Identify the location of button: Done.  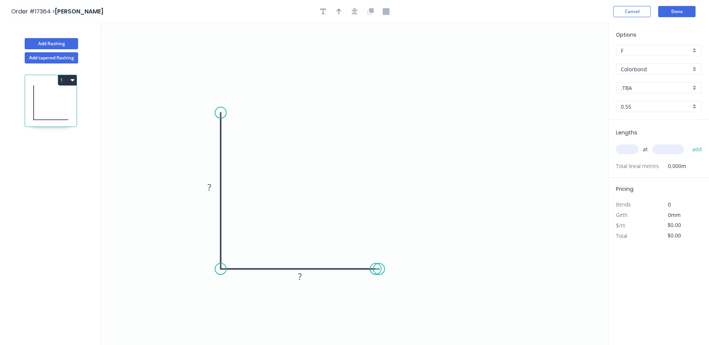
(677, 12).